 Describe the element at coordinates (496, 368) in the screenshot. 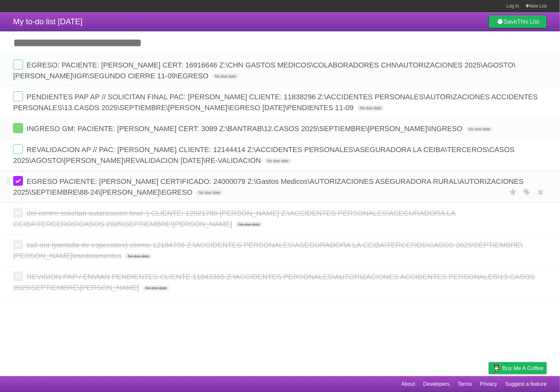

I see `img: Buy me a coffee` at that location.